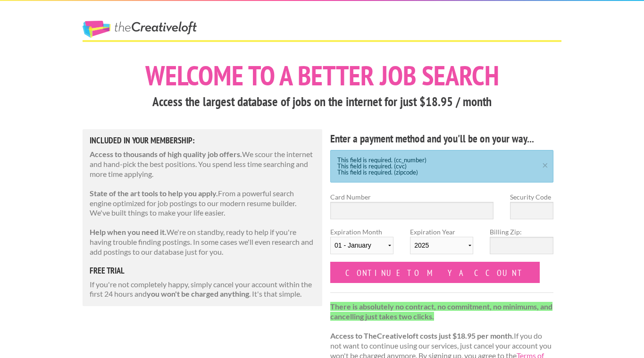 This screenshot has width=644, height=358. I want to click on strong: Access to TheCreativeloft costs just $18.95 per month., so click(422, 335).